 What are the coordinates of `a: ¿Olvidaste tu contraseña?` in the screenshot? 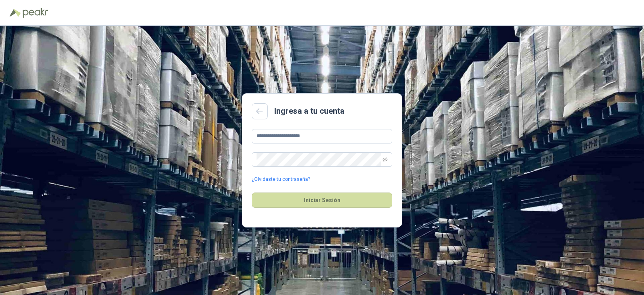 It's located at (281, 179).